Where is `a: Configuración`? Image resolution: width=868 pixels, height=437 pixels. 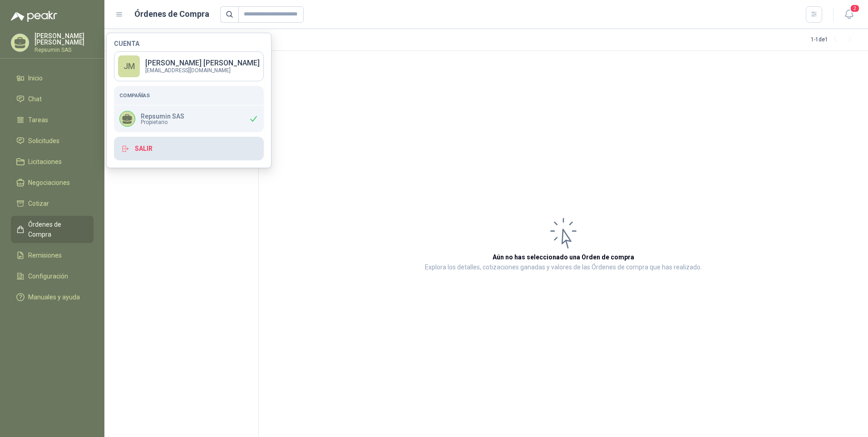 a: Configuración is located at coordinates (52, 276).